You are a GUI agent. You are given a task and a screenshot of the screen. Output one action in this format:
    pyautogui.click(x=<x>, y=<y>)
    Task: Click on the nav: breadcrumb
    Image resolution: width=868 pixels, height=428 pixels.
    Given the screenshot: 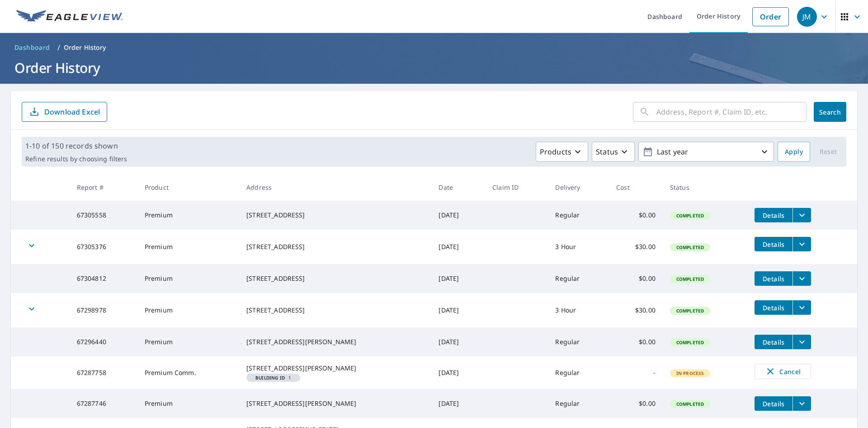 What is the action you would take?
    pyautogui.click(x=434, y=48)
    